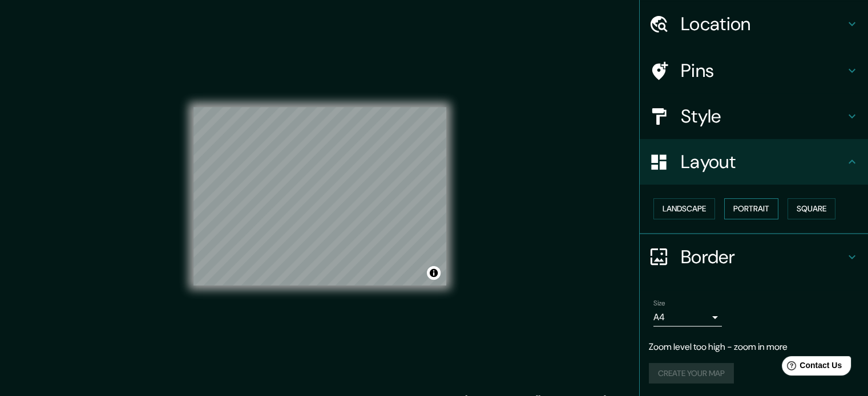 This screenshot has width=868, height=396. Describe the element at coordinates (753, 116) in the screenshot. I see `div: Style` at that location.